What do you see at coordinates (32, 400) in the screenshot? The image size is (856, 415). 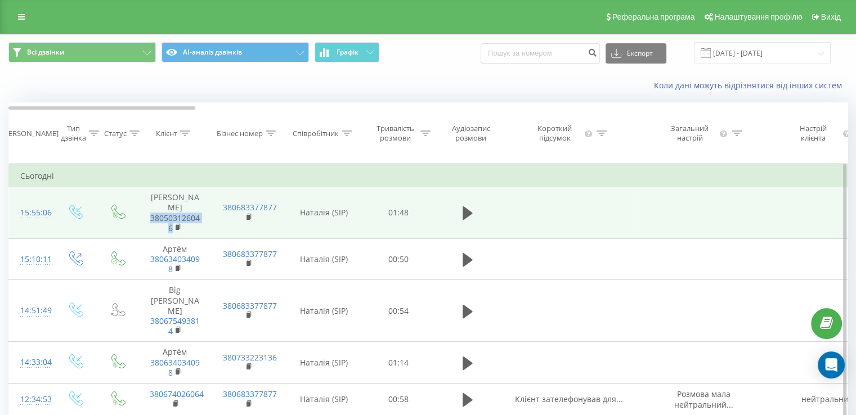 I see `div: 12:34:53` at bounding box center [32, 400].